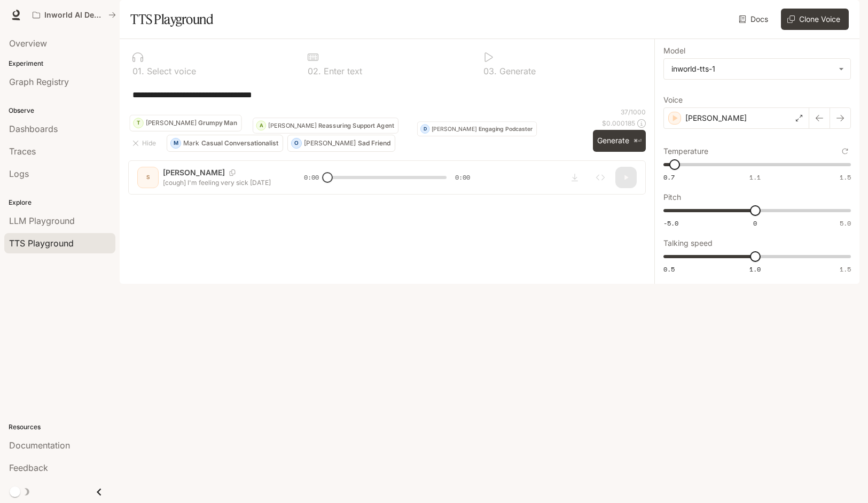 This screenshot has width=868, height=503. What do you see at coordinates (672, 197) in the screenshot?
I see `p: Pitch` at bounding box center [672, 197].